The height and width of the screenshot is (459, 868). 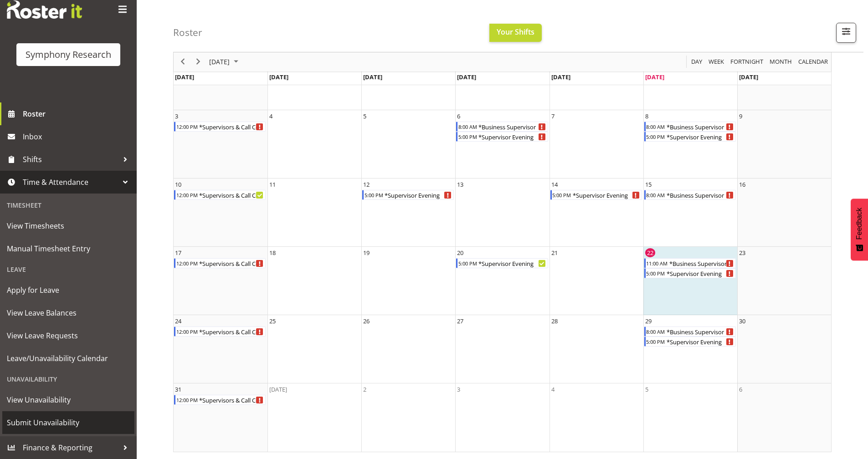 I want to click on div: 6, so click(x=741, y=389).